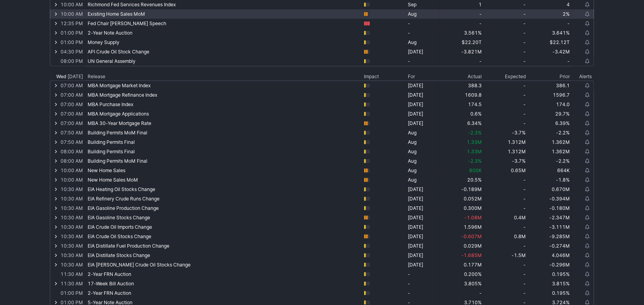 The width and height of the screenshot is (644, 305). Describe the element at coordinates (109, 293) in the screenshot. I see `span: 2-Year FRN Auction` at that location.